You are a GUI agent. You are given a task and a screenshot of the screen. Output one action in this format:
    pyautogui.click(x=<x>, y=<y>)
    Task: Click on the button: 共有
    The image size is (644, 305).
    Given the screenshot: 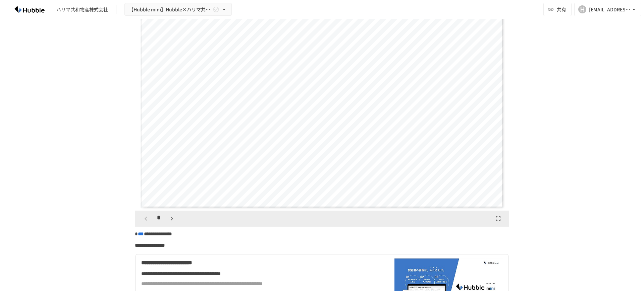 What is the action you would take?
    pyautogui.click(x=557, y=9)
    